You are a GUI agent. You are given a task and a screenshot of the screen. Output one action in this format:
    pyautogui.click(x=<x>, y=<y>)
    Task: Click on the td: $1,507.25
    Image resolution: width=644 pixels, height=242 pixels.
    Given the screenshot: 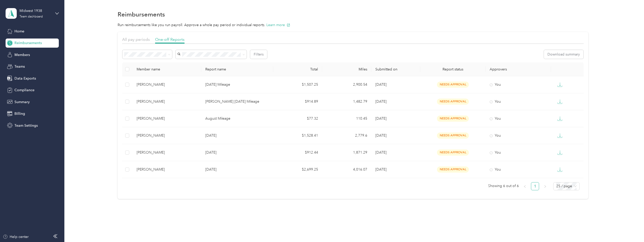 What is the action you would take?
    pyautogui.click(x=298, y=85)
    